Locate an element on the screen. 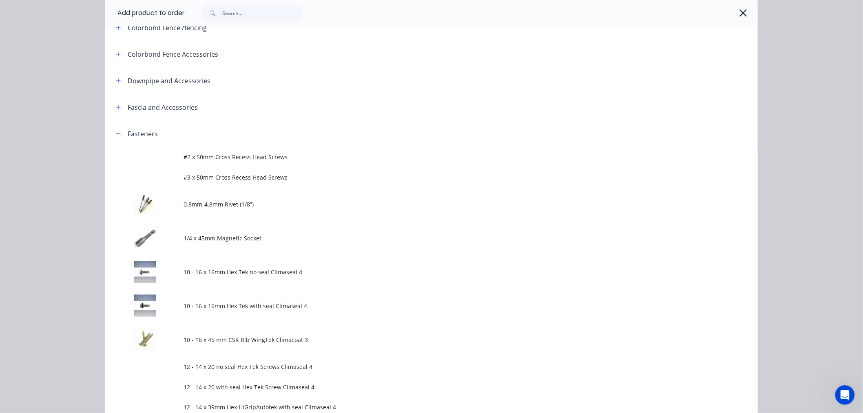 This screenshot has height=413, width=863. div: Downpipe and Accessories is located at coordinates (169, 81).